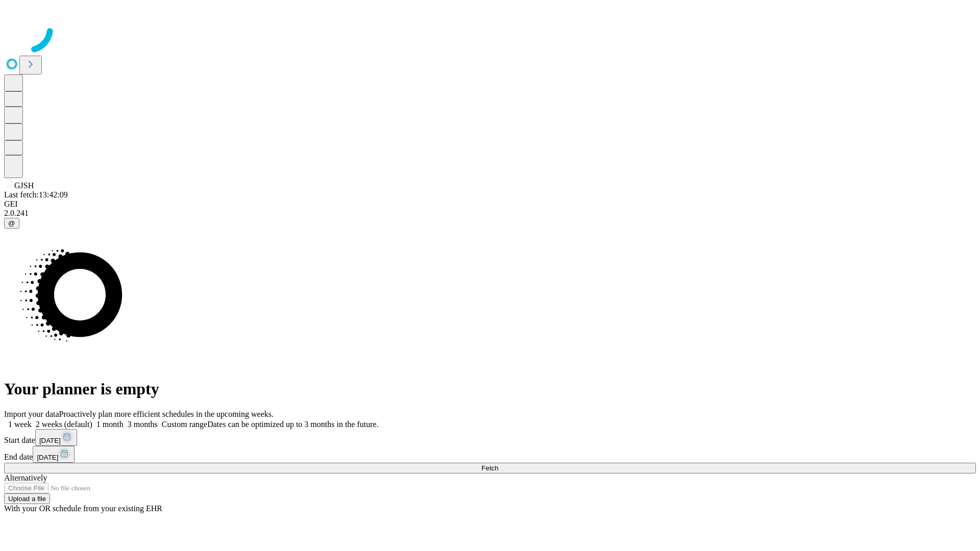 The image size is (980, 551). What do you see at coordinates (490, 213) in the screenshot?
I see `div: 2.0.241` at bounding box center [490, 213].